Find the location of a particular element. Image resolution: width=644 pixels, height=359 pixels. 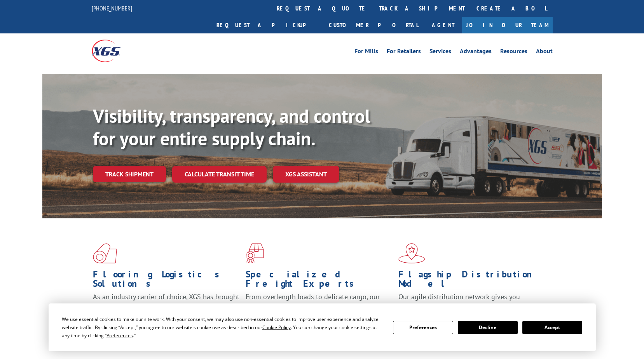

p: From overlength loads to delicate cargo, our experienced staff knows the best way to move your fr... is located at coordinates (319, 309).